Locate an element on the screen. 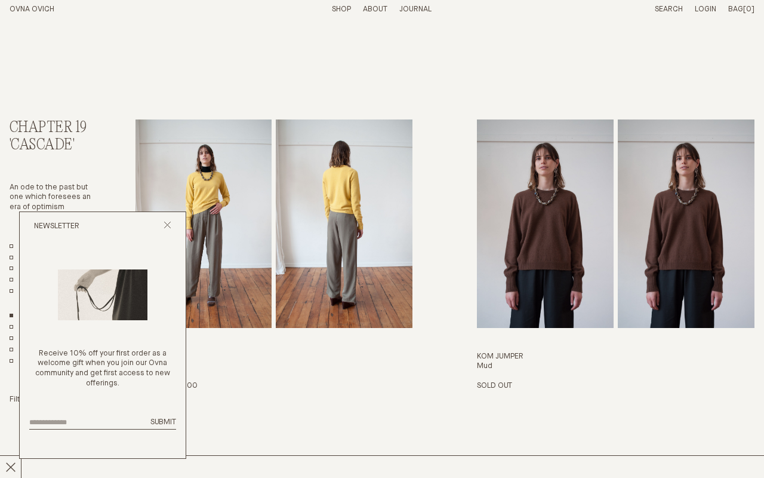 The width and height of the screenshot is (764, 478). button: Submit is located at coordinates (163, 422).